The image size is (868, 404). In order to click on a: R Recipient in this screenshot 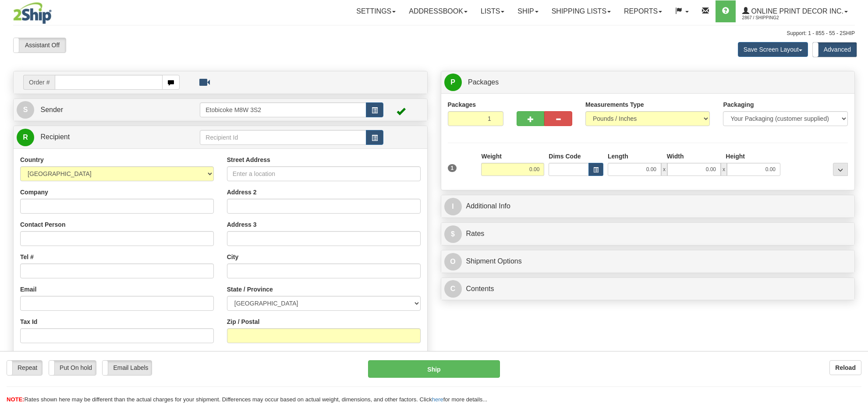, I will do `click(98, 137)`.